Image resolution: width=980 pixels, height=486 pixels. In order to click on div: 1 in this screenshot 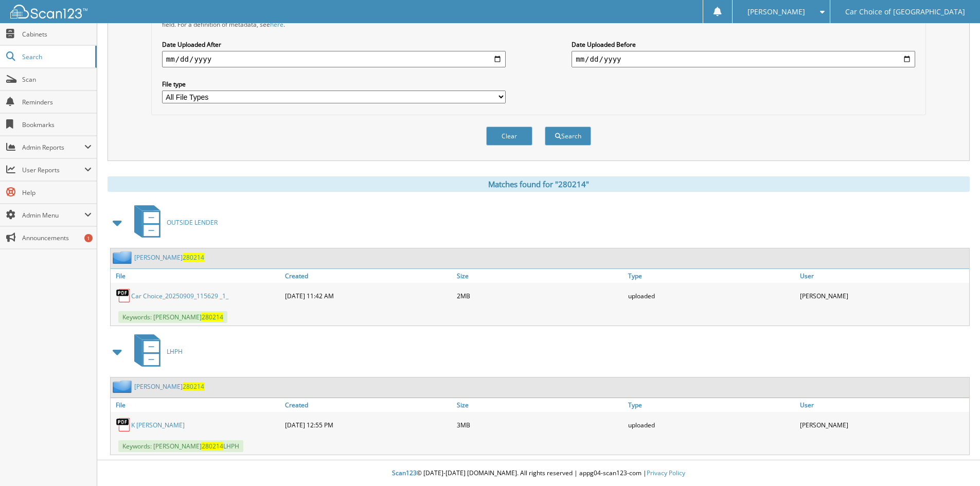, I will do `click(88, 238)`.